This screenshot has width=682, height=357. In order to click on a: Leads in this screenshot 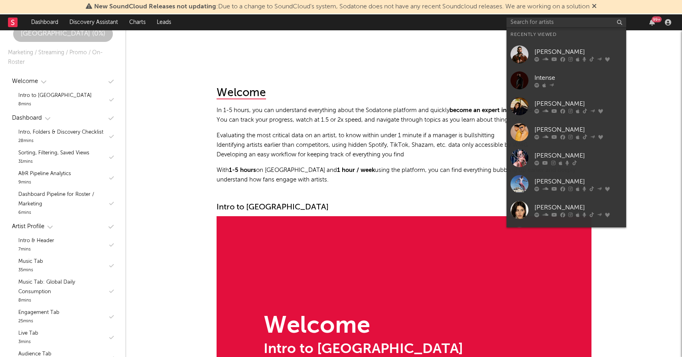, I will do `click(164, 22)`.